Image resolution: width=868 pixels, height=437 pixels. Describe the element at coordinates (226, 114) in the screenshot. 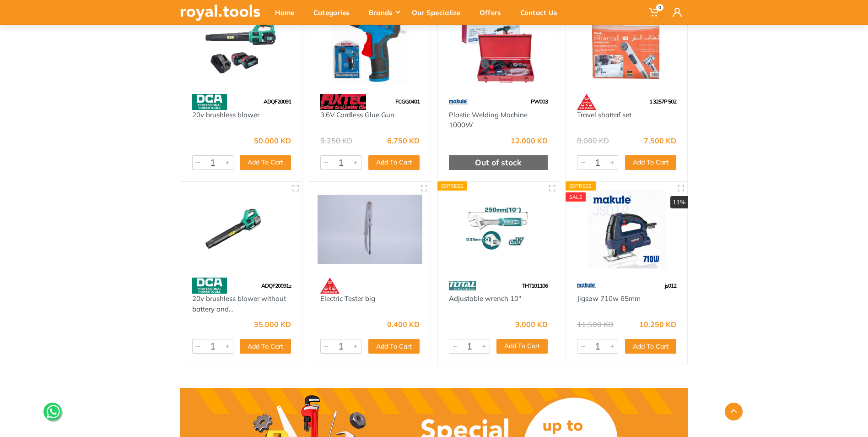

I see `a: 20v brushless blower` at that location.